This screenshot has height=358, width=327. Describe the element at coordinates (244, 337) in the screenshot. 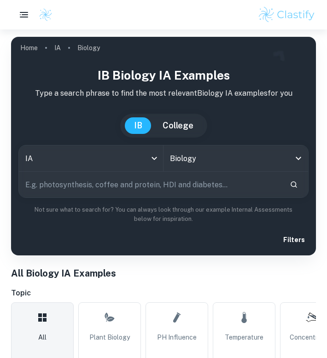

I see `span: Temperature` at that location.